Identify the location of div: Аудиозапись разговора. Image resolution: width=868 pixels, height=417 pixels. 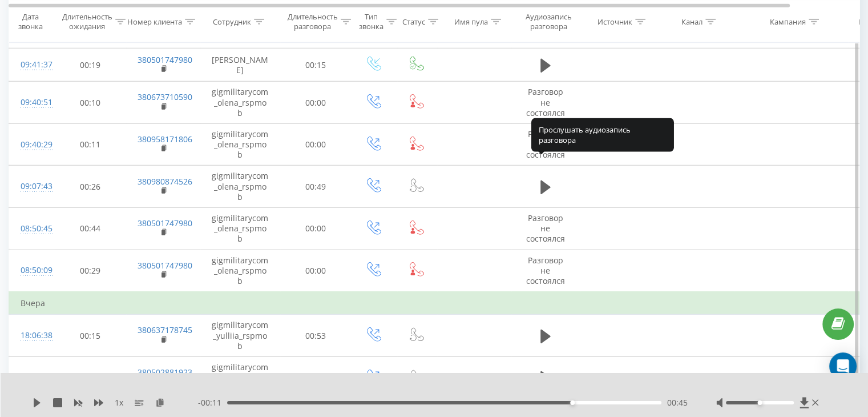
(549, 21).